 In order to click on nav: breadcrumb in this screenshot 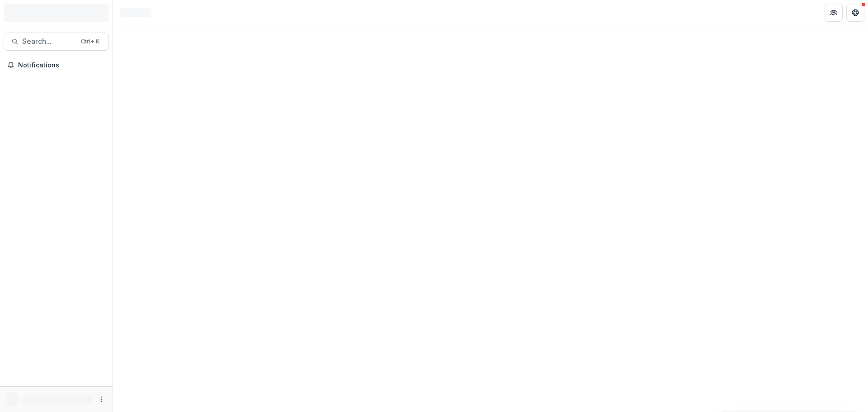, I will do `click(135, 12)`.